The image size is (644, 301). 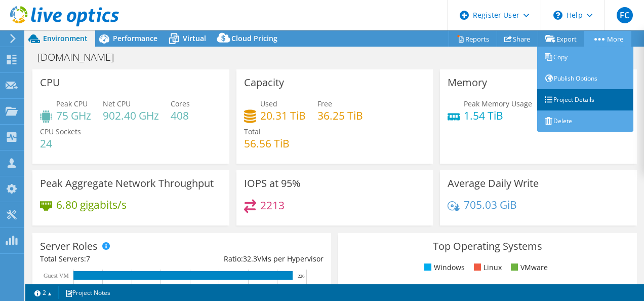 I want to click on span: Free, so click(x=325, y=104).